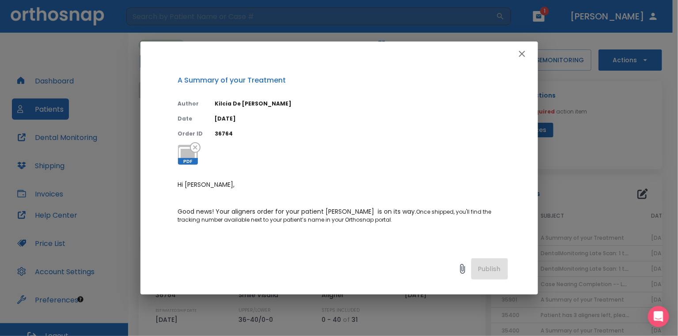 This screenshot has height=336, width=678. What do you see at coordinates (343, 251) in the screenshot?
I see `p: We've attached a detailed Treatment Summary and instructions for IPR and attachments, for your re...` at bounding box center [343, 251].